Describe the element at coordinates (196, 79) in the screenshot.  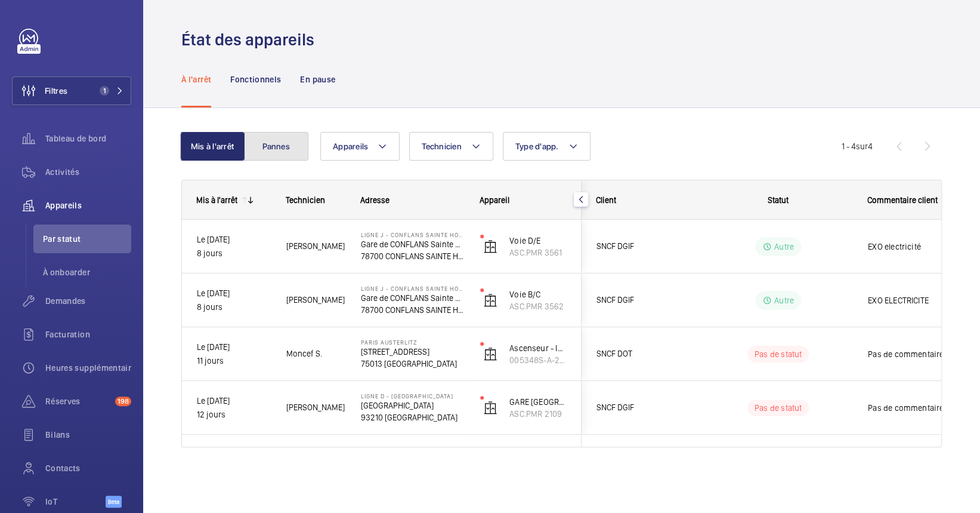
I see `p: À l'arrêt` at that location.